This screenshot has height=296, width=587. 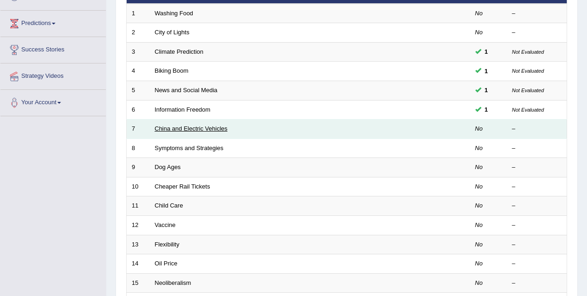 What do you see at coordinates (138, 244) in the screenshot?
I see `td: 13` at bounding box center [138, 244].